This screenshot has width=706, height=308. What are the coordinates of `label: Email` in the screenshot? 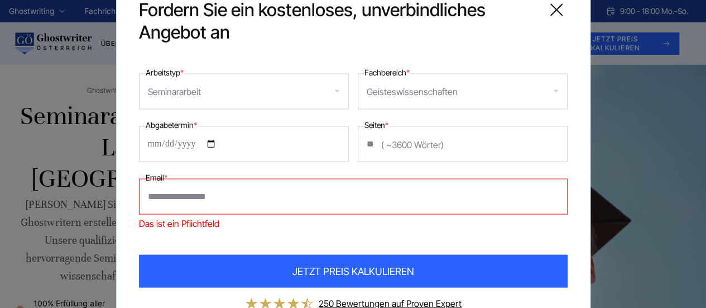 It's located at (156, 177).